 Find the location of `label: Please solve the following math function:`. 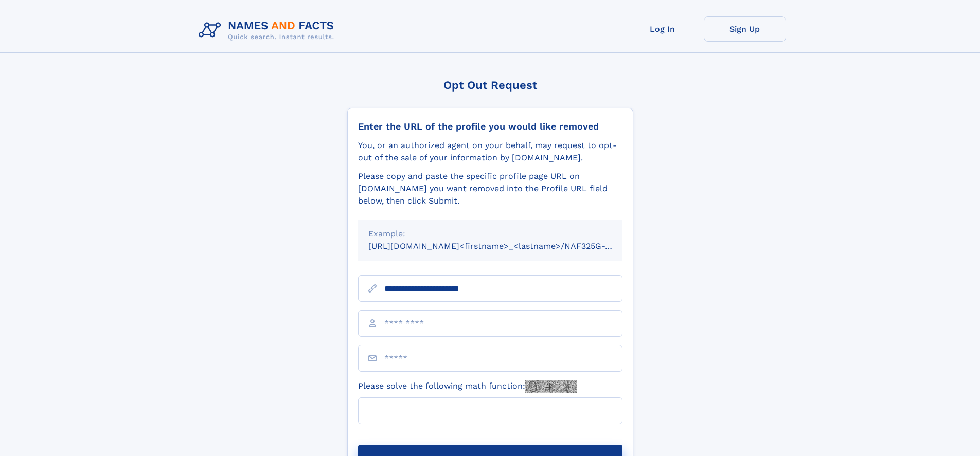

label: Please solve the following math function: is located at coordinates (467, 387).